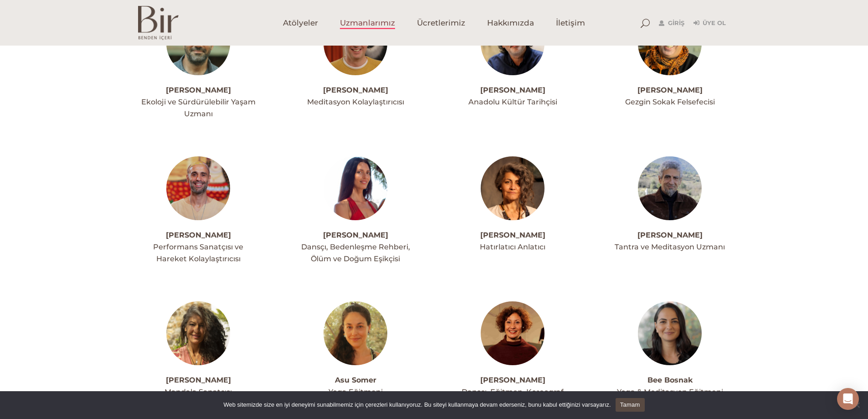  I want to click on span: Mandala Sanatçısı, so click(198, 391).